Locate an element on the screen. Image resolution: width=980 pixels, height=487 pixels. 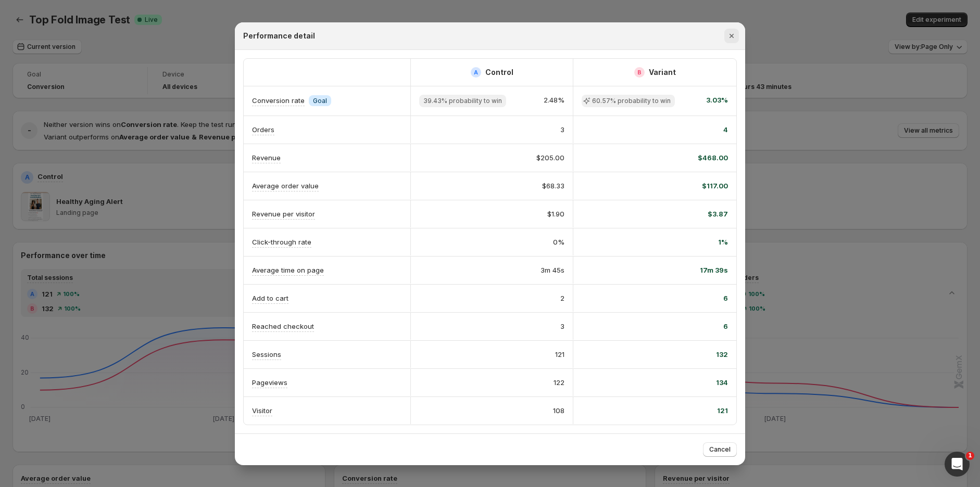
span: $205.00 is located at coordinates (550, 157).